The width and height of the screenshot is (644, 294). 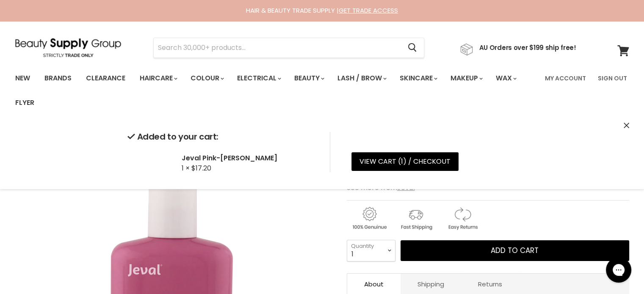 What do you see at coordinates (402, 161) in the screenshot?
I see `span: 1` at bounding box center [402, 161].